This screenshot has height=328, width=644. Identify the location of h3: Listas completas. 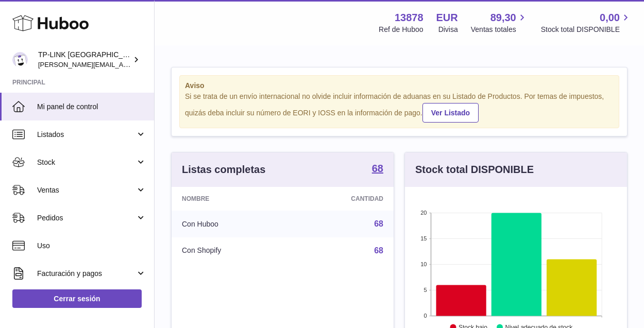
(224, 170).